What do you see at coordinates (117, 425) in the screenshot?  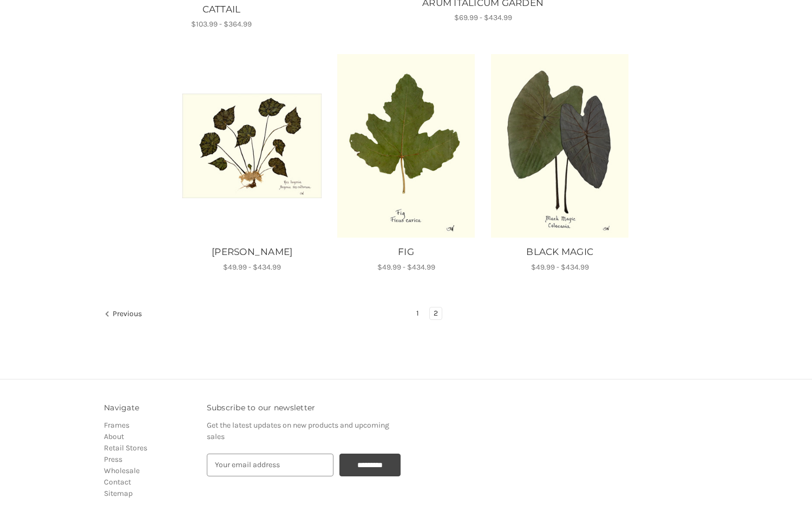 I see `a: Frames` at bounding box center [117, 425].